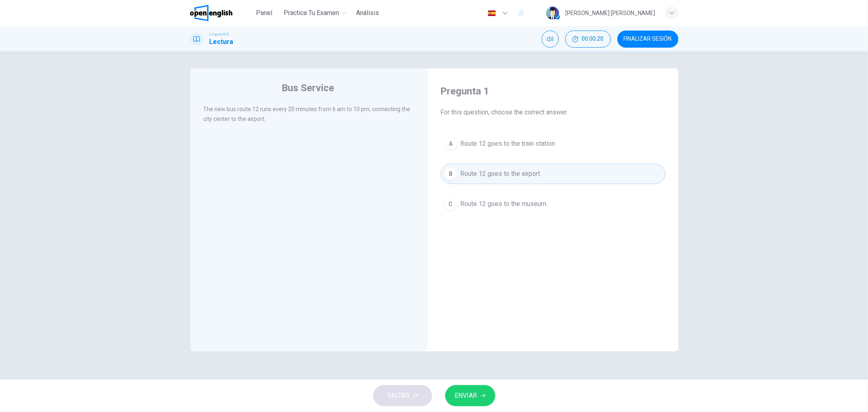 Image resolution: width=868 pixels, height=412 pixels. Describe the element at coordinates (550, 39) in the screenshot. I see `div: Silenciar` at that location.